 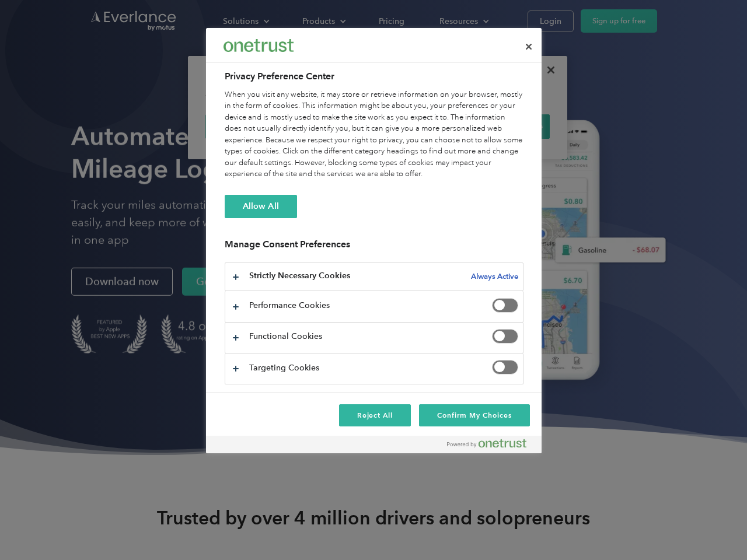 What do you see at coordinates (491, 445) in the screenshot?
I see `a: Powered by OneTrust Opens in a new Tab` at bounding box center [491, 445].